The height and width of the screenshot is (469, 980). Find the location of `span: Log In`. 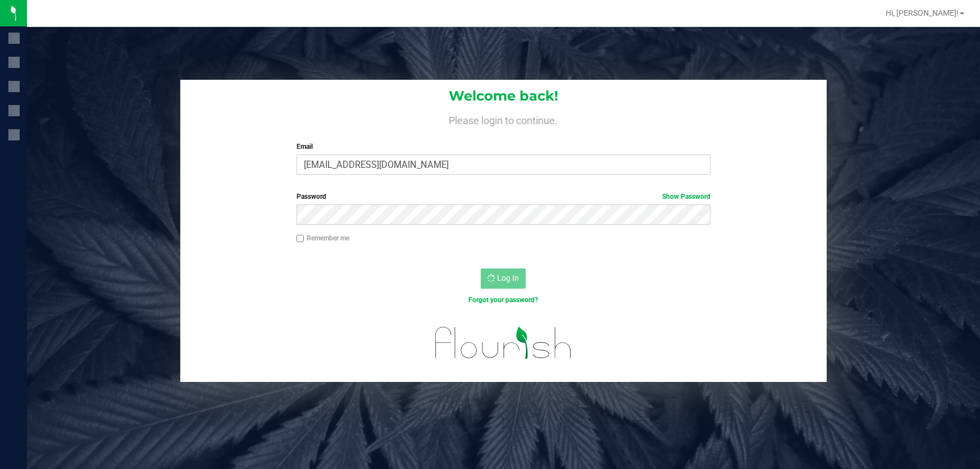

span: Log In is located at coordinates (507, 278).